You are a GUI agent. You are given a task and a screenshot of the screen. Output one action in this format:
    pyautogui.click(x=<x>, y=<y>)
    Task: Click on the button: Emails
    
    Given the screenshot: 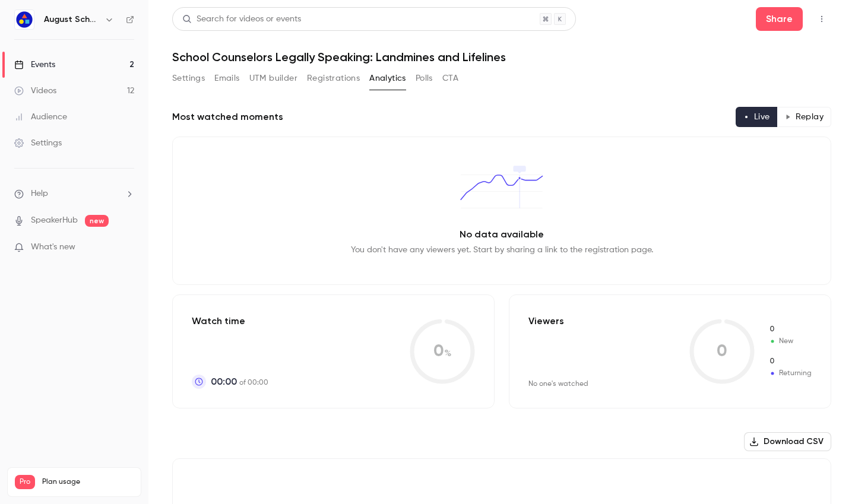 What is the action you would take?
    pyautogui.click(x=227, y=79)
    